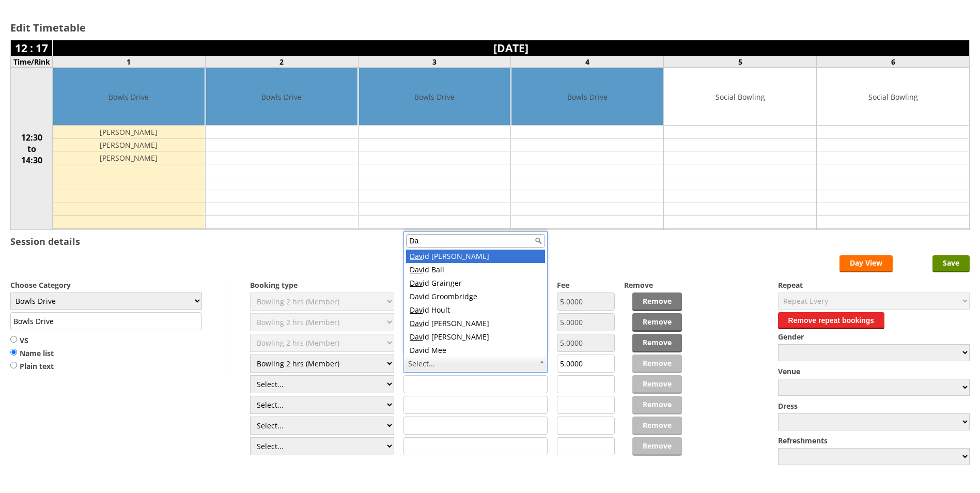 The height and width of the screenshot is (493, 980). What do you see at coordinates (475, 350) in the screenshot?
I see `div: id Mee` at bounding box center [475, 350].